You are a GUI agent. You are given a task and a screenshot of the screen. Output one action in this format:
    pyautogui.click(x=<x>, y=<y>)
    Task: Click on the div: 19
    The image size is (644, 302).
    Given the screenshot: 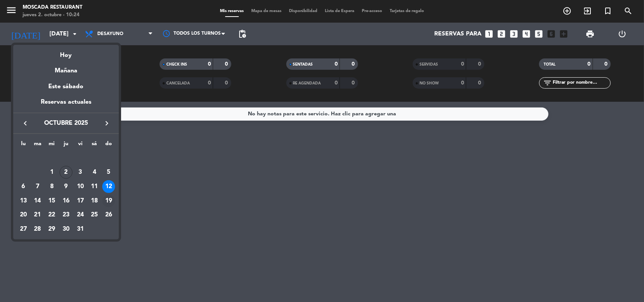 What is the action you would take?
    pyautogui.click(x=109, y=201)
    